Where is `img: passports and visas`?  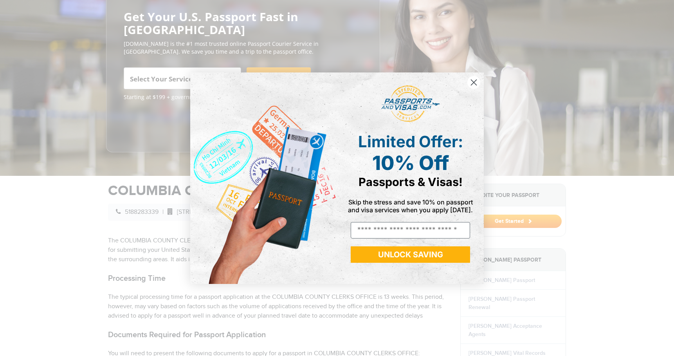 img: passports and visas is located at coordinates (411, 104).